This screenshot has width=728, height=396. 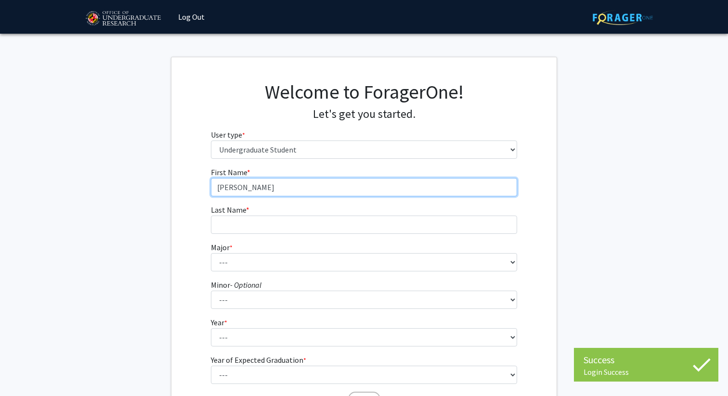 I want to click on span: First Name, so click(x=229, y=172).